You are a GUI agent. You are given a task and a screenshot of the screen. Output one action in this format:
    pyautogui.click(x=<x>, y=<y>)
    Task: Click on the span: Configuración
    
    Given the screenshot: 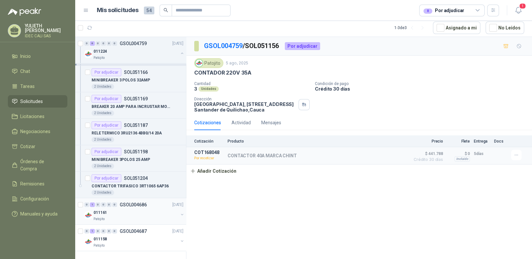 What is the action you would take?
    pyautogui.click(x=35, y=199)
    